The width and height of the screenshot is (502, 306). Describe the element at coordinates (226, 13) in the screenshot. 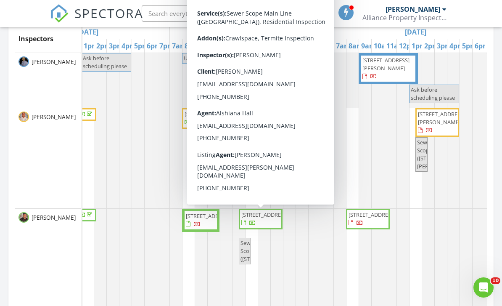

I see `input: Search everything...` at that location.